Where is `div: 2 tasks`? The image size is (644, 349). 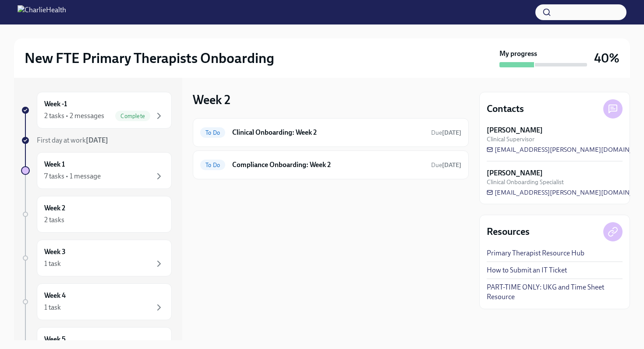 div: 2 tasks is located at coordinates (54, 220).